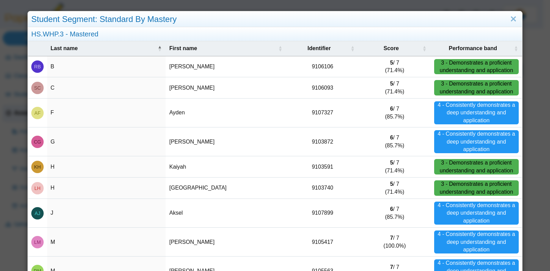 The height and width of the screenshot is (271, 550). I want to click on span: Last name : Activate to invert sorting, so click(159, 48).